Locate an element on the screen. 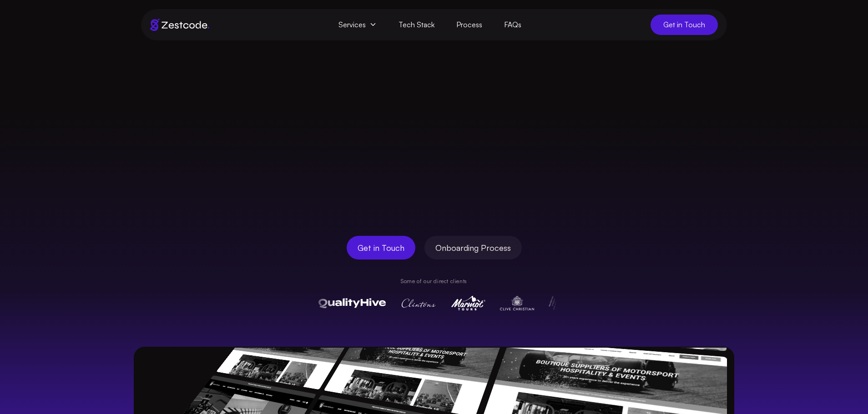  span: Services is located at coordinates (358, 24).